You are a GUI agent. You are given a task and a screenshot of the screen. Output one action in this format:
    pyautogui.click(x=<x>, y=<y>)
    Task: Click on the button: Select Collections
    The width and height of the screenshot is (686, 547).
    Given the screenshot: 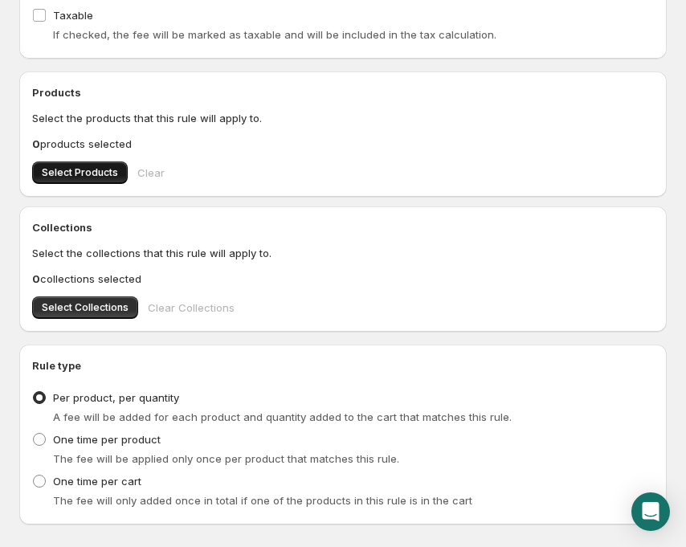 What is the action you would take?
    pyautogui.click(x=85, y=308)
    